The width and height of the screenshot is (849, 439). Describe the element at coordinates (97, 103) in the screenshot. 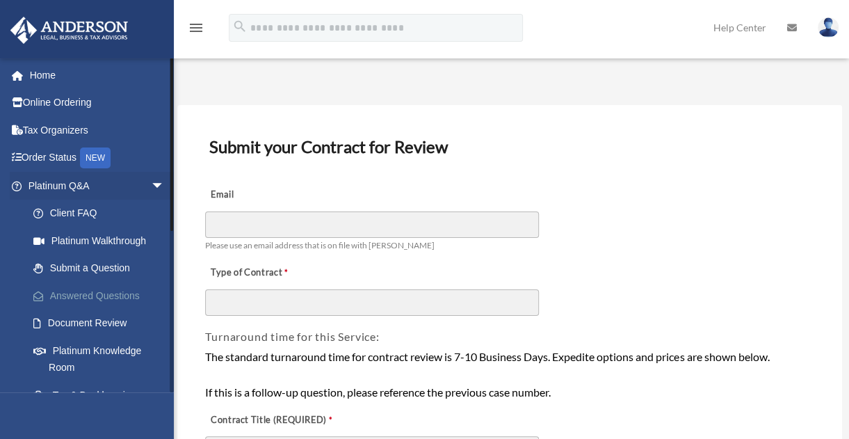

I see `a: Online Ordering` at that location.